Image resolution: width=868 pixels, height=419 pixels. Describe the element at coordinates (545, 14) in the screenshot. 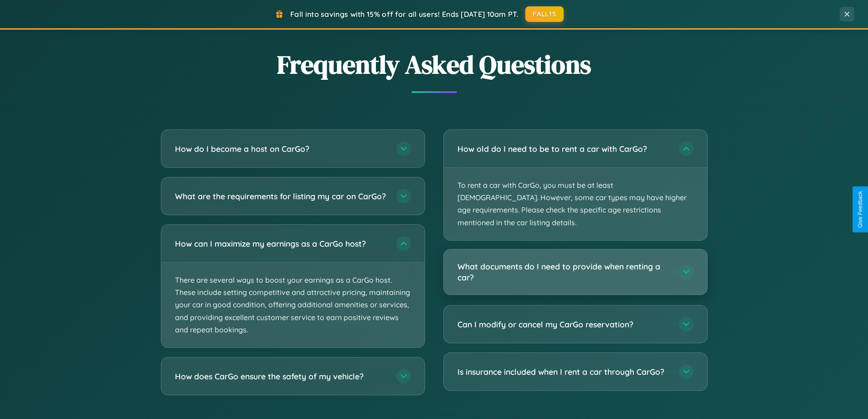

I see `button: FALL15` at that location.